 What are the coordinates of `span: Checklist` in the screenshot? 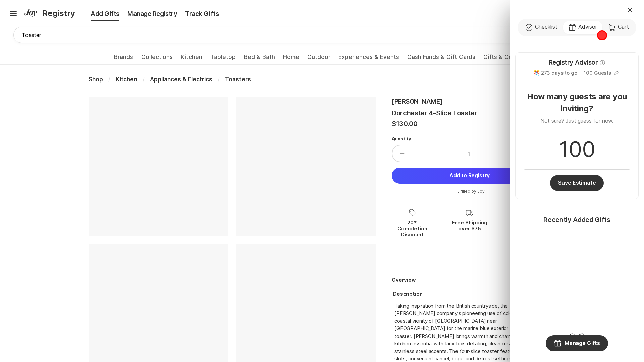 It's located at (546, 27).